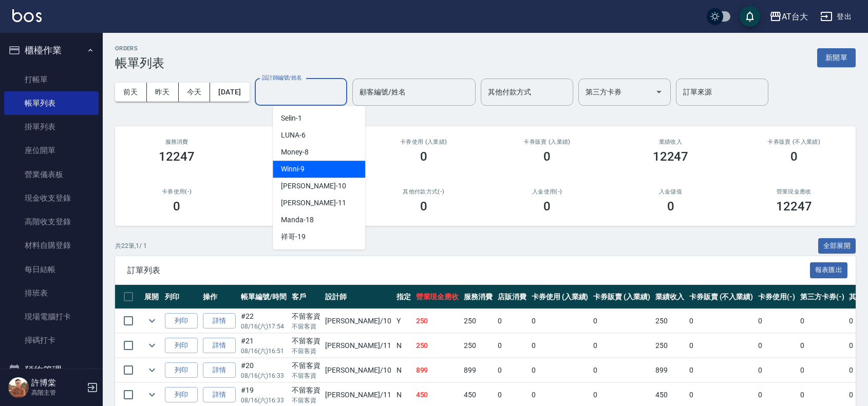 The width and height of the screenshot is (868, 406). I want to click on th: 設計師, so click(358, 297).